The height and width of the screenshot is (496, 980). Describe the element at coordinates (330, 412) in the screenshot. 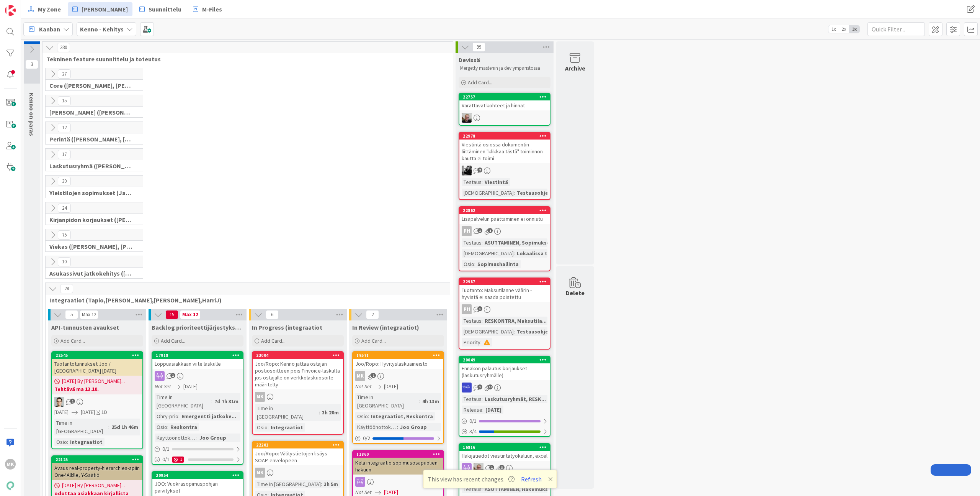

I see `div: 3h 20m` at that location.